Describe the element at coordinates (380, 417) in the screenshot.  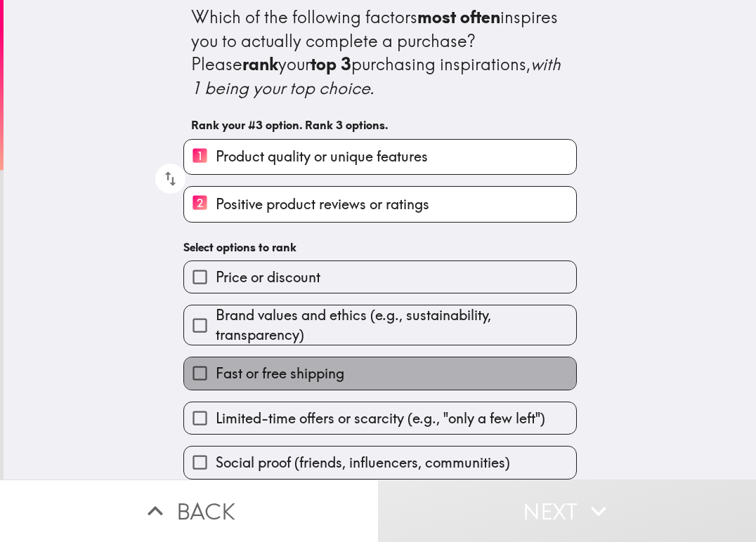
I see `button: Limited-time offers or scarcity (e.g., "only a few left")` at that location.